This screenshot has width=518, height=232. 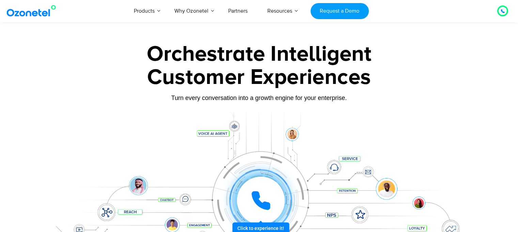 I want to click on div: Customer Experiences, so click(x=259, y=77).